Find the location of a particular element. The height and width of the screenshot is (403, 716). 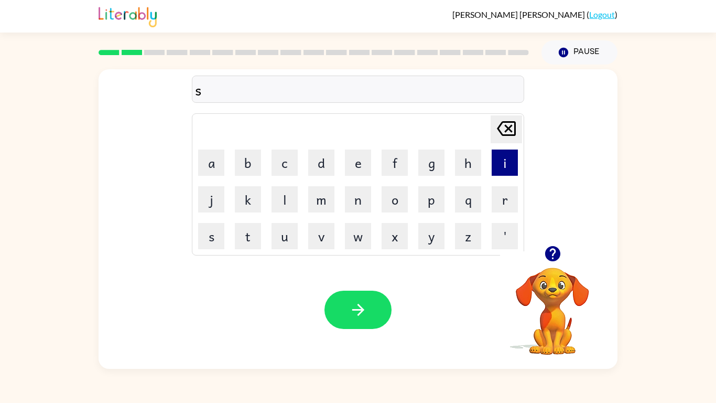

div: s is located at coordinates (358, 90).